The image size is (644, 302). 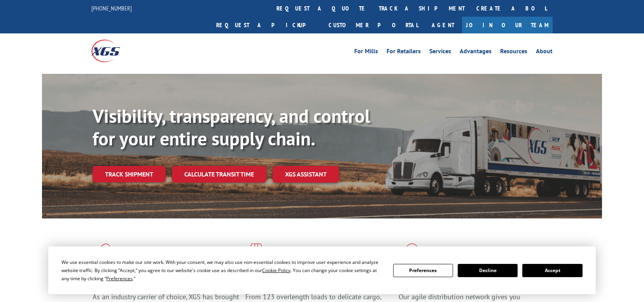 I want to click on a: For Retailers, so click(x=404, y=52).